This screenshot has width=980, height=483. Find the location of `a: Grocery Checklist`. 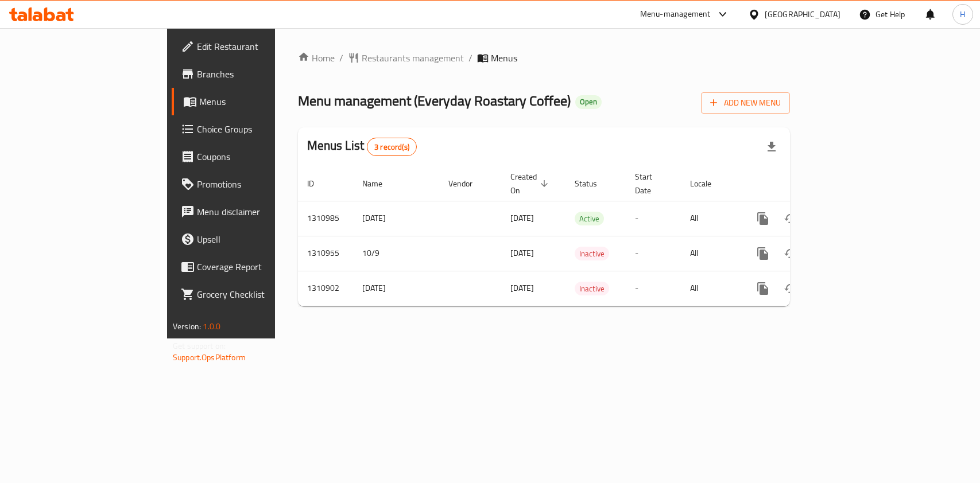

a: Grocery Checklist is located at coordinates (251, 294).